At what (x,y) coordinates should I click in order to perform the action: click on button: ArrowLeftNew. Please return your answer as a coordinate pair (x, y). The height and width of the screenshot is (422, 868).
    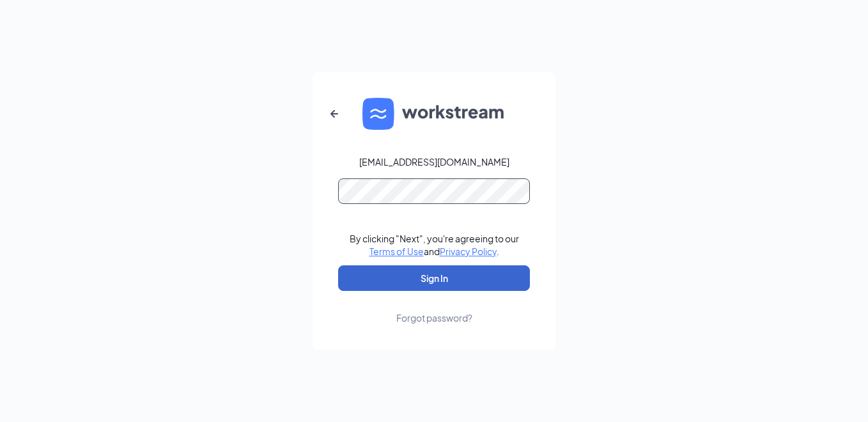
    Looking at the image, I should click on (334, 114).